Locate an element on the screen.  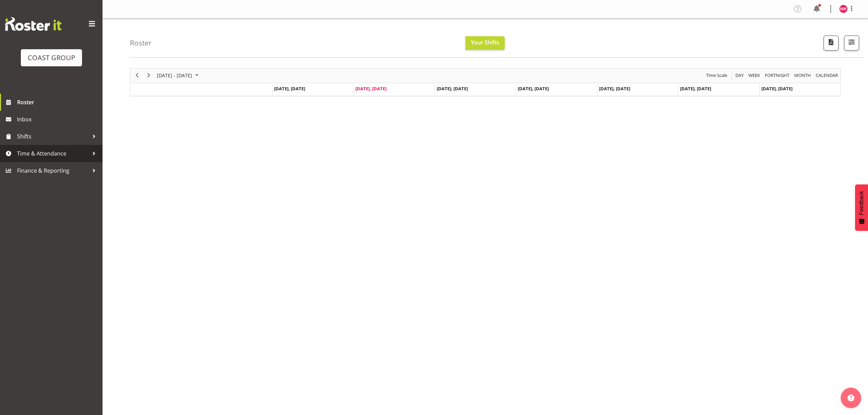
span: Feedback is located at coordinates (861, 203).